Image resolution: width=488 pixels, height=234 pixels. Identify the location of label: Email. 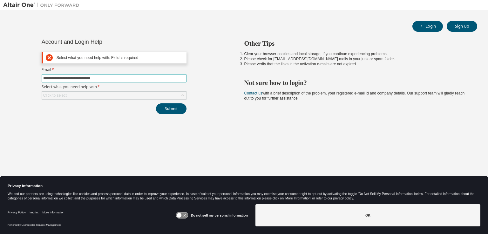
(114, 70).